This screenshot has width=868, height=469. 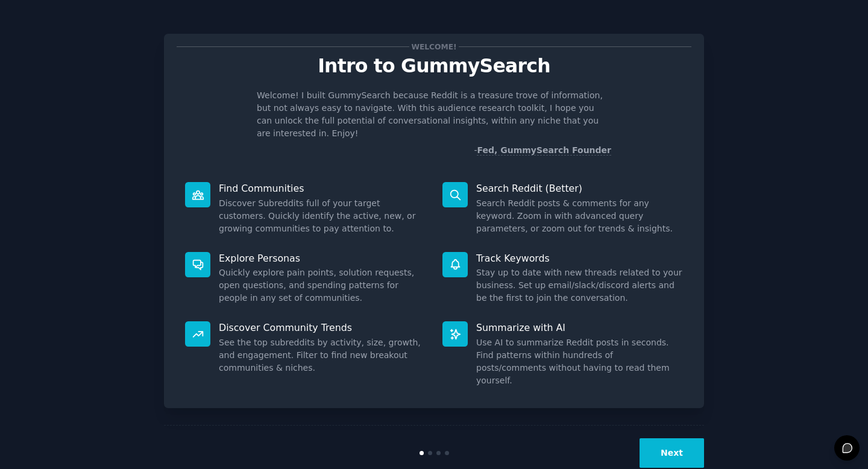 I want to click on dd: Search Reddit posts & comments for any keyword. Zoom in with advanced query parameters, or zoom o..., so click(x=579, y=216).